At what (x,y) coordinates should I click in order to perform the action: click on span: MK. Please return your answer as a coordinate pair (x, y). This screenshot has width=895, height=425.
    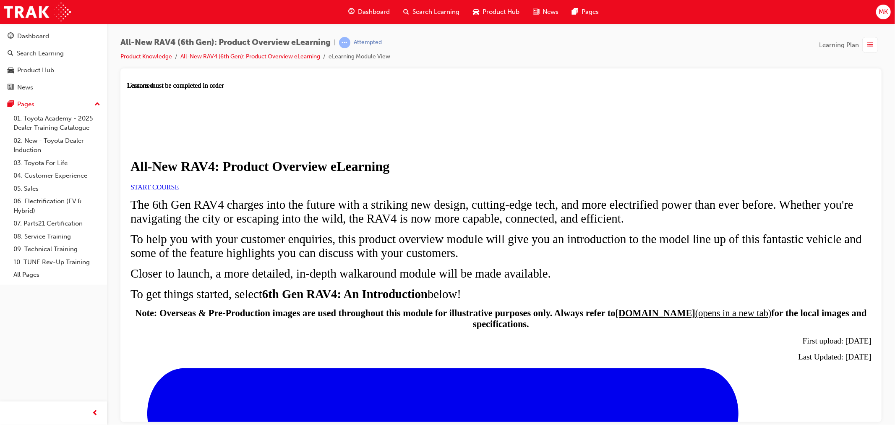
    Looking at the image, I should click on (883, 12).